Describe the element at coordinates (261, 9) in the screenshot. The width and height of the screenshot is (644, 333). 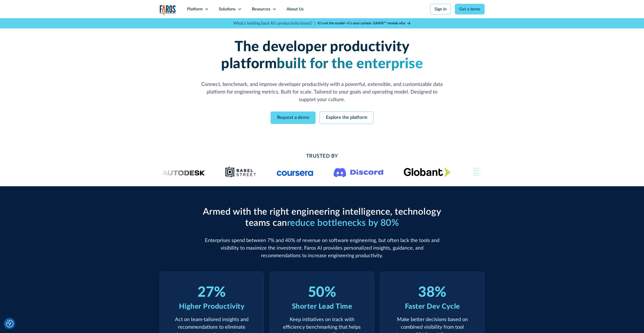
I see `div: Resources` at that location.